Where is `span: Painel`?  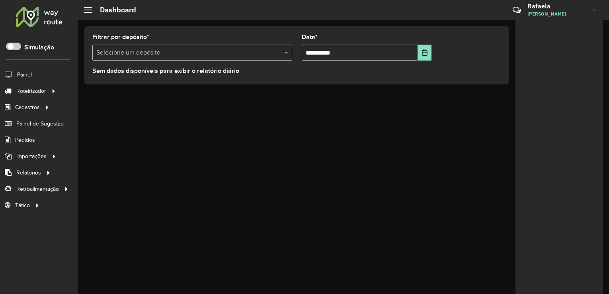 span: Painel is located at coordinates (24, 74).